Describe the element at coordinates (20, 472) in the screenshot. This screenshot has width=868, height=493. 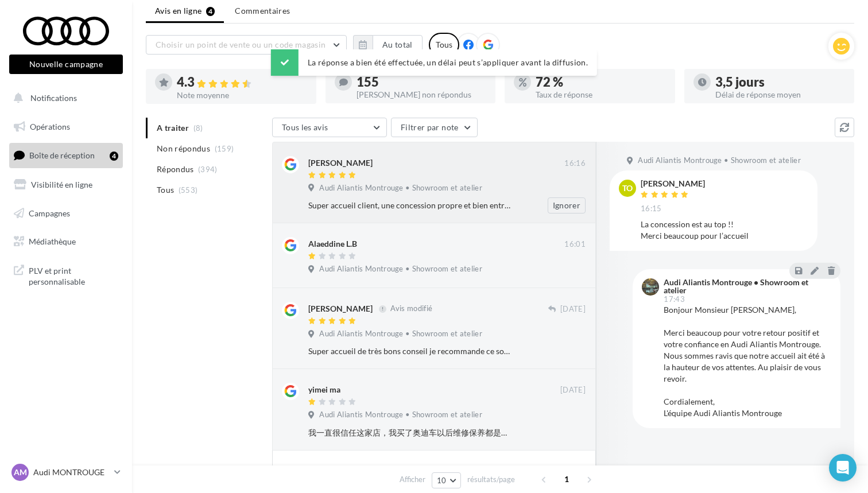
I see `span: AM` at that location.